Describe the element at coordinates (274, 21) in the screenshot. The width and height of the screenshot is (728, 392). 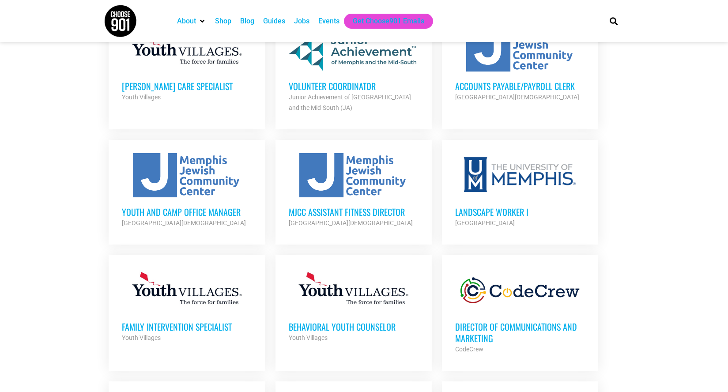
I see `div: Guides` at that location.